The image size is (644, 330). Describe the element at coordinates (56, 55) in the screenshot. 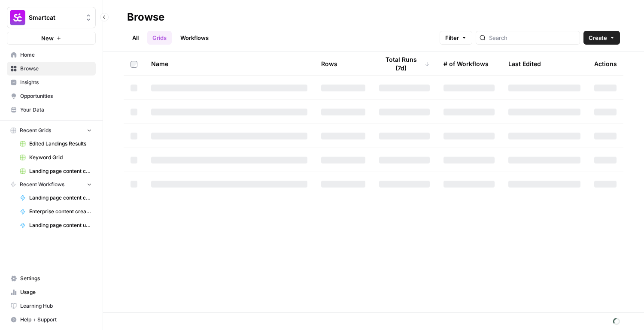

I see `span: Home` at that location.